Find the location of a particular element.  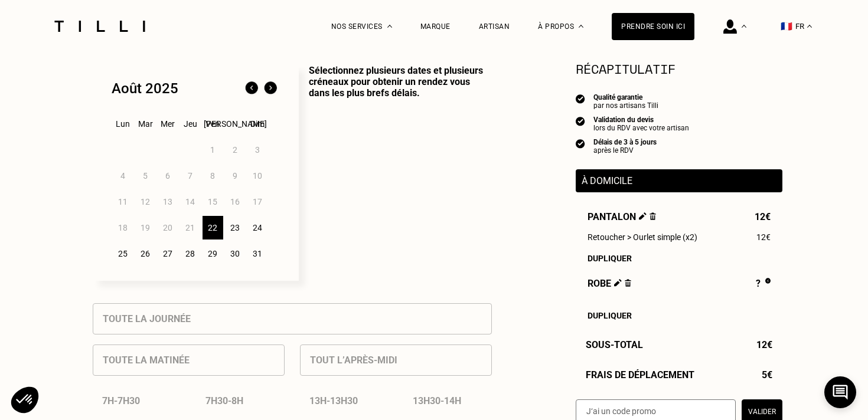

p: À domicile is located at coordinates (679, 181).